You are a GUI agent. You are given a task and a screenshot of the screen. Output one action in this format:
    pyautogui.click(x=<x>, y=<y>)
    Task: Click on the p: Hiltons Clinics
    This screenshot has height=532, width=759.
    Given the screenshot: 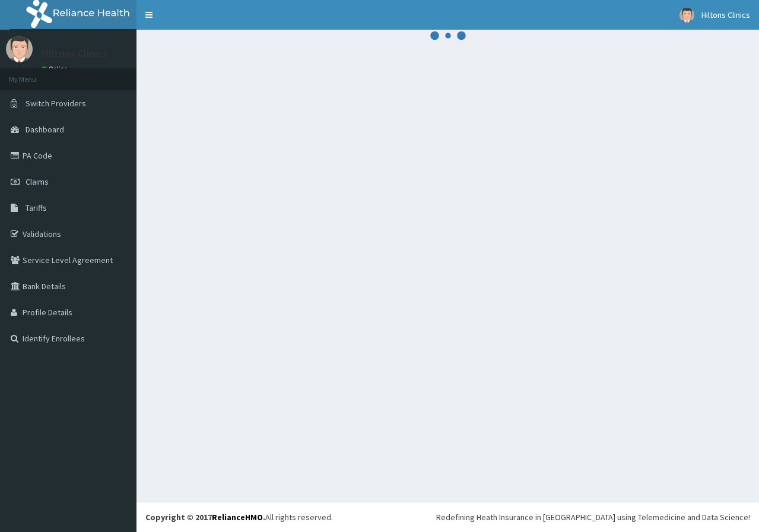 What is the action you would take?
    pyautogui.click(x=74, y=53)
    